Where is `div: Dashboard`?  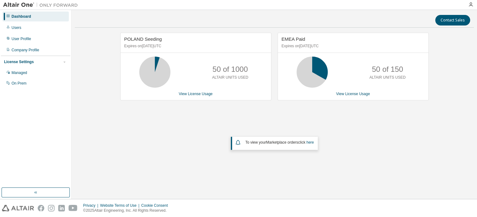
div: Dashboard is located at coordinates (21, 17).